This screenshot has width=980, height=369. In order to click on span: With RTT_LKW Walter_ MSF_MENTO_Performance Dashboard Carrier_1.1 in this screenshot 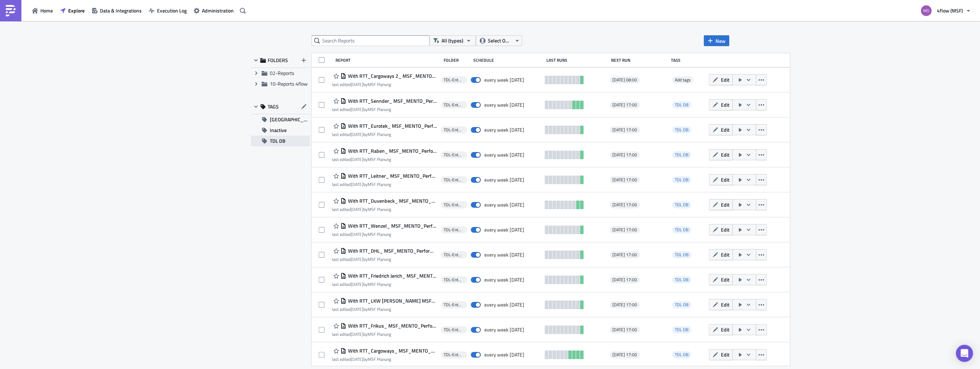, I will do `click(392, 301)`.